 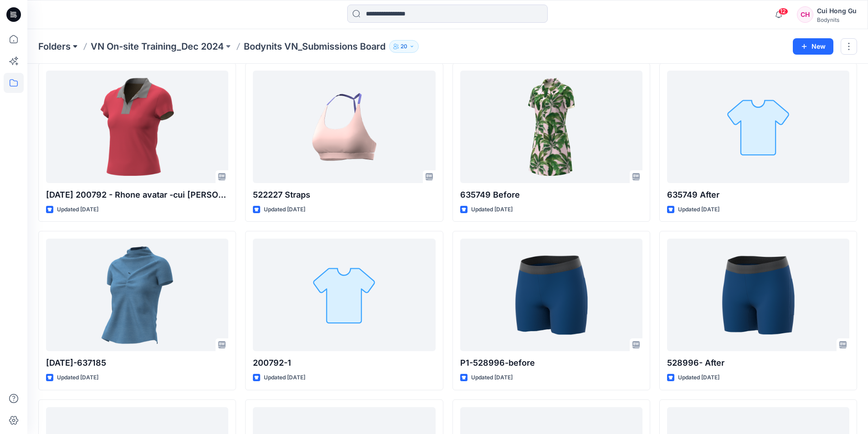 What do you see at coordinates (758, 195) in the screenshot?
I see `p: 635749 After` at bounding box center [758, 195].